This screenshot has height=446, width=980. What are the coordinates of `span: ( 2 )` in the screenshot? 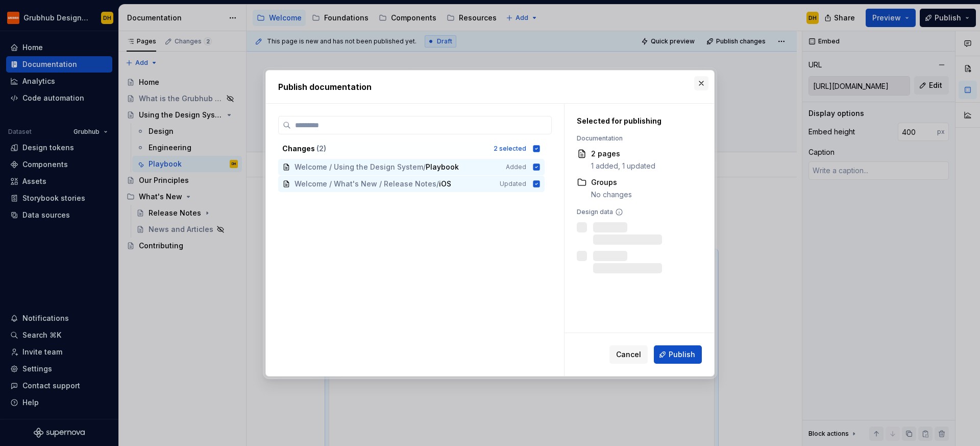 It's located at (321, 148).